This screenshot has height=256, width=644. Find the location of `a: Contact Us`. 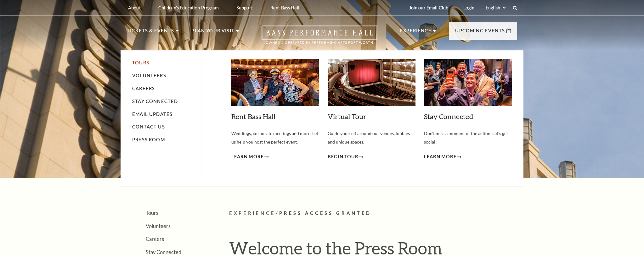

a: Contact Us is located at coordinates (148, 127).